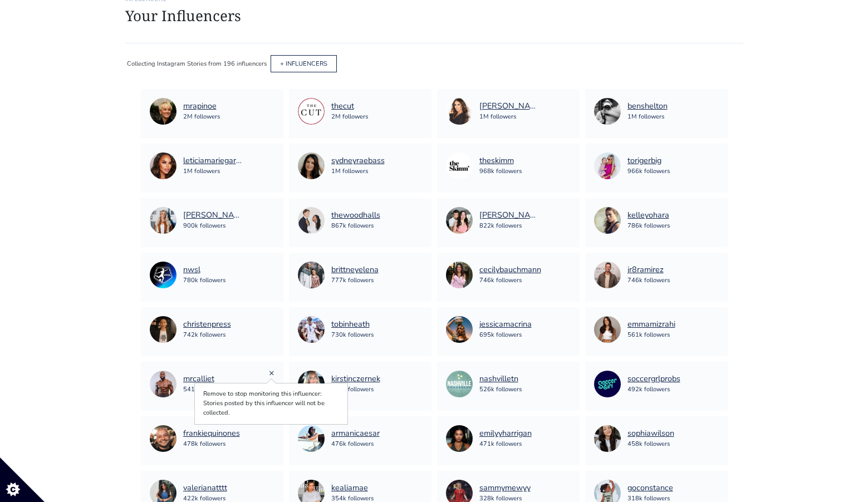  I want to click on img: 302596176.jpg, so click(608, 439).